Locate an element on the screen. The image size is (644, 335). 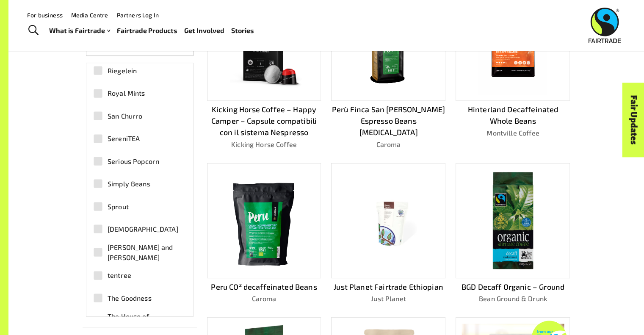
span: The Goodness is located at coordinates (129, 298).